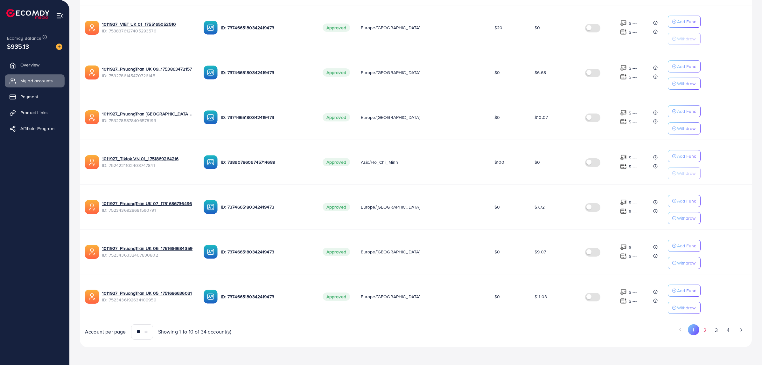  Describe the element at coordinates (716, 330) in the screenshot. I see `button: Go to page 3` at that location.